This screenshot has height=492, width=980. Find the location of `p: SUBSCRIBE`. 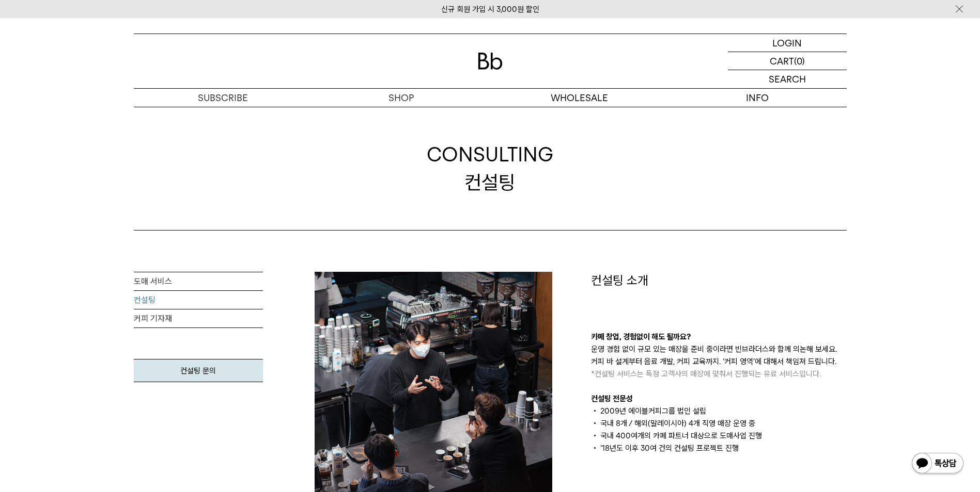

p: SUBSCRIBE is located at coordinates (223, 98).